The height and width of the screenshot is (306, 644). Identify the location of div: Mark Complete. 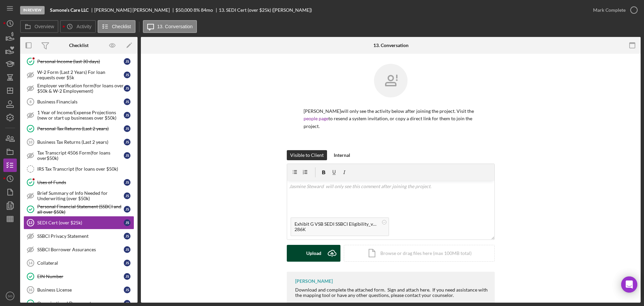
(610, 10).